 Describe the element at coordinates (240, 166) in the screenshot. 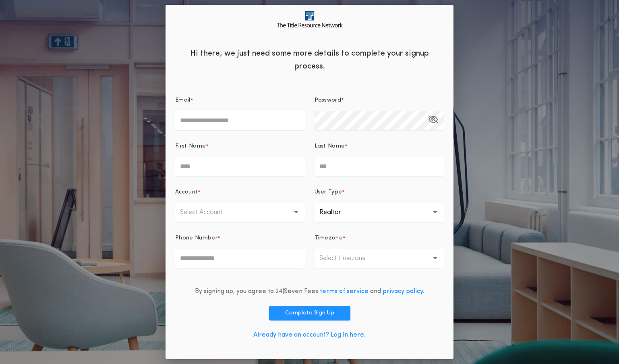

I see `input: First Name*` at that location.